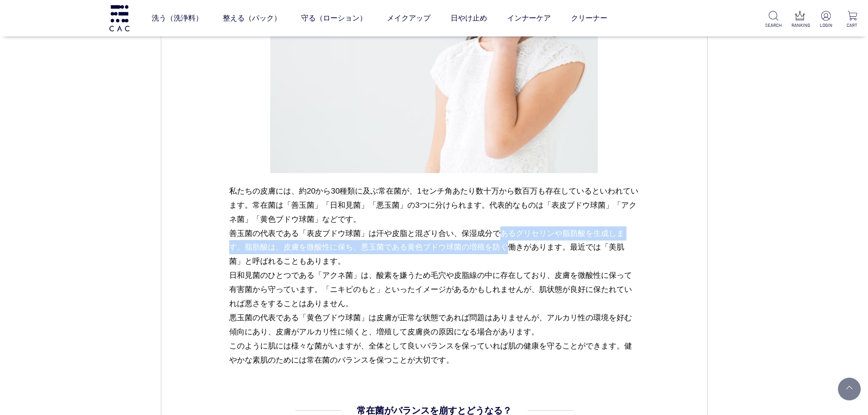  Describe the element at coordinates (119, 17) in the screenshot. I see `img: logo` at that location.